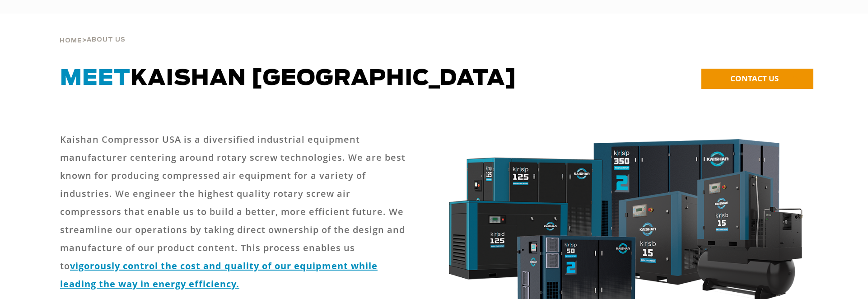 The image size is (868, 299). Describe the element at coordinates (70, 41) in the screenshot. I see `span: Home` at that location.